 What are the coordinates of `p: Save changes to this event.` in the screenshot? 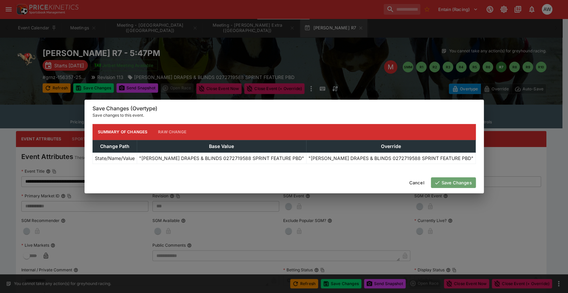 It's located at (284, 115).